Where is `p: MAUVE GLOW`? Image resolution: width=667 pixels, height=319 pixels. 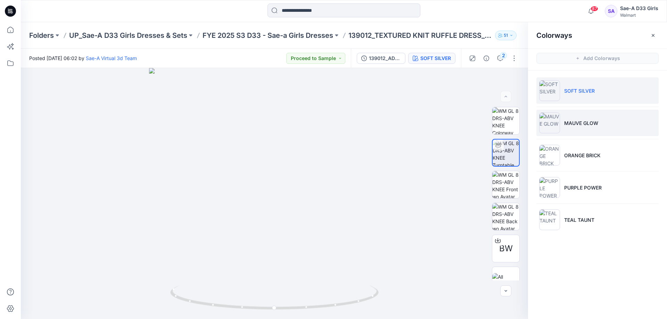 p: MAUVE GLOW is located at coordinates (581, 123).